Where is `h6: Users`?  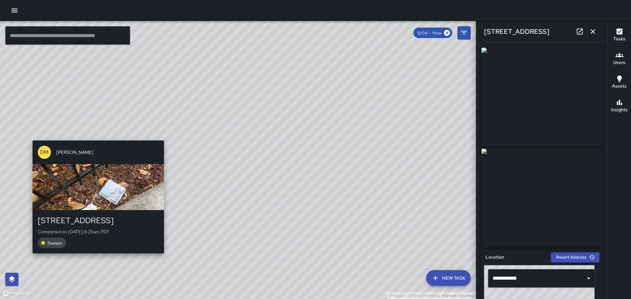
h6: Users is located at coordinates (619, 63).